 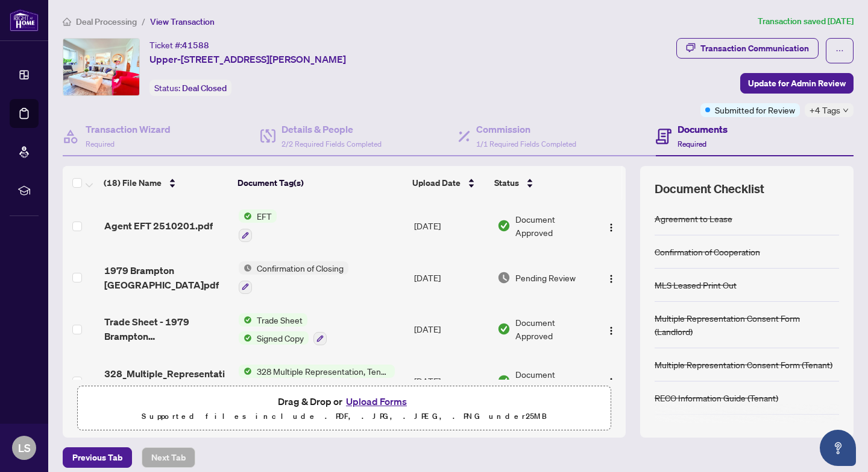 What do you see at coordinates (331, 144) in the screenshot?
I see `span: 2/2 Required Fields Completed` at bounding box center [331, 144].